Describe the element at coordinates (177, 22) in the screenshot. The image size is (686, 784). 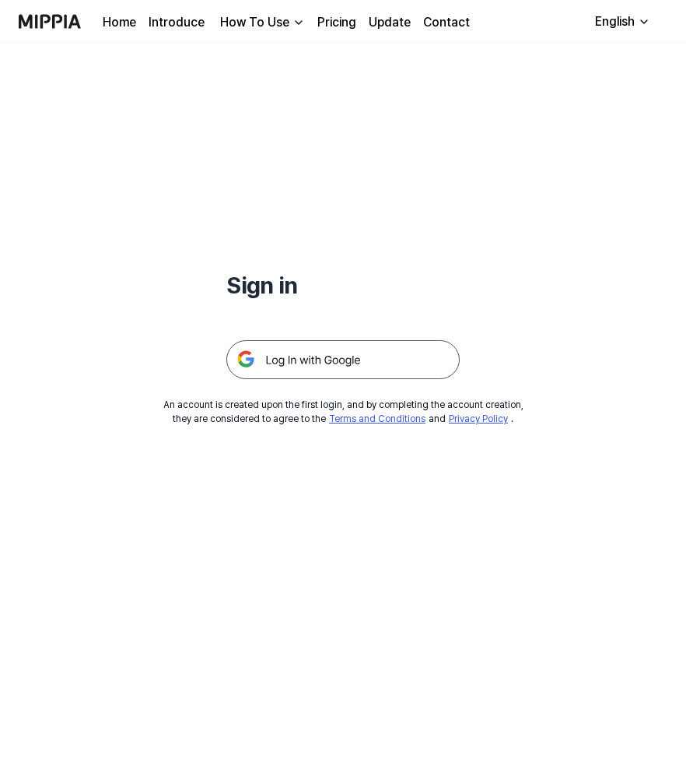
I see `a: Introduce` at that location.